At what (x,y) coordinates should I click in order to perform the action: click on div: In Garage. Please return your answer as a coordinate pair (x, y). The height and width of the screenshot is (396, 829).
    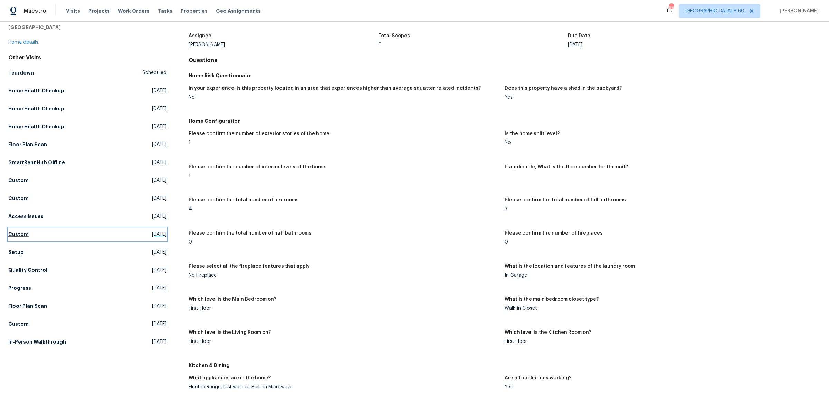
    Looking at the image, I should click on (659, 276).